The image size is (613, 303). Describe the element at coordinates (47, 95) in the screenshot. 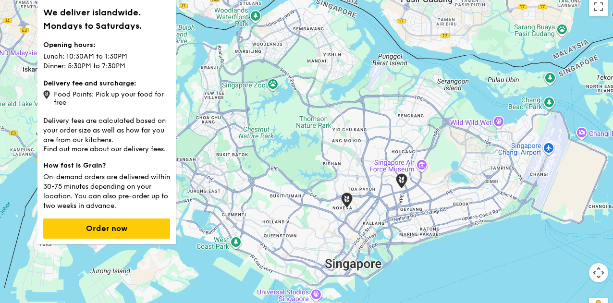

I see `img: icon-grain-marker.0ca718ca.png` at that location.